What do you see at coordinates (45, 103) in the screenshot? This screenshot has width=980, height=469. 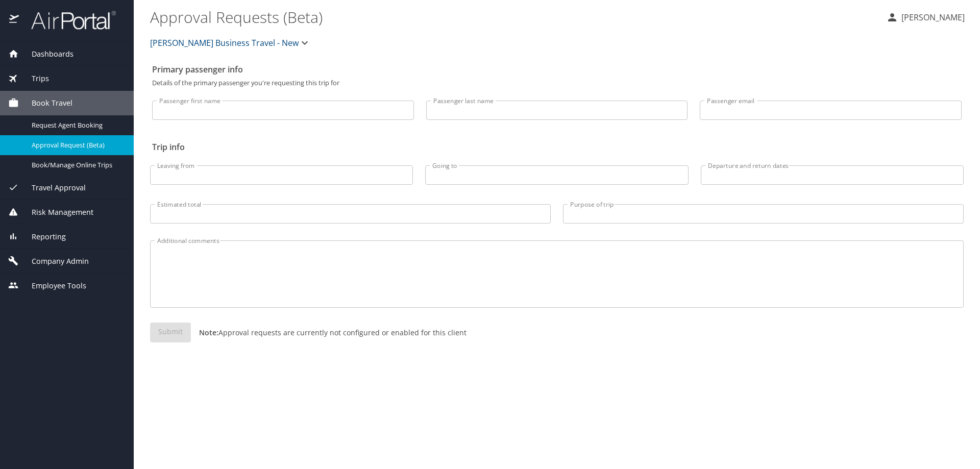 I see `span: Book Travel` at bounding box center [45, 103].